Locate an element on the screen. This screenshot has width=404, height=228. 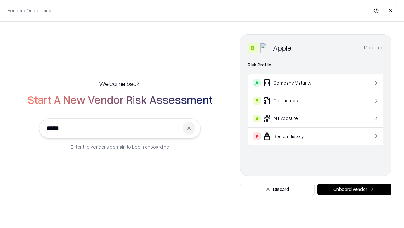
button: Onboard Vendor is located at coordinates (355, 189).